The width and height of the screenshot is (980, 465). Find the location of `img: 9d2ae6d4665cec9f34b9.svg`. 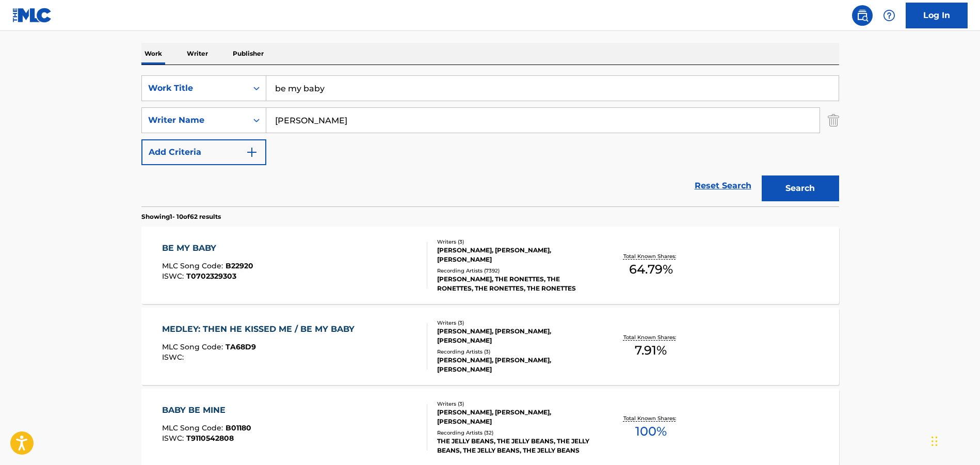

img: 9d2ae6d4665cec9f34b9.svg is located at coordinates (252, 152).